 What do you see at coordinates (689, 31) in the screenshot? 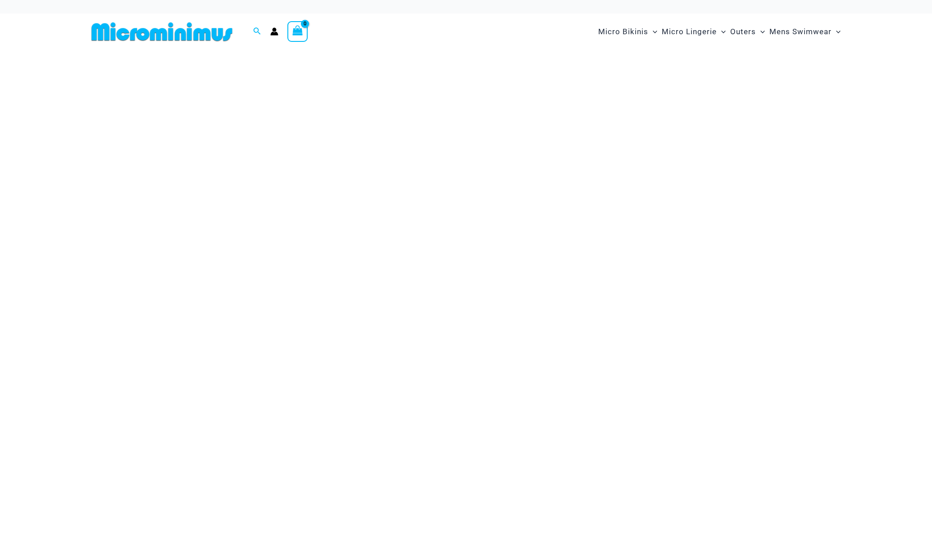
I see `span: Micro Lingerie` at bounding box center [689, 31].